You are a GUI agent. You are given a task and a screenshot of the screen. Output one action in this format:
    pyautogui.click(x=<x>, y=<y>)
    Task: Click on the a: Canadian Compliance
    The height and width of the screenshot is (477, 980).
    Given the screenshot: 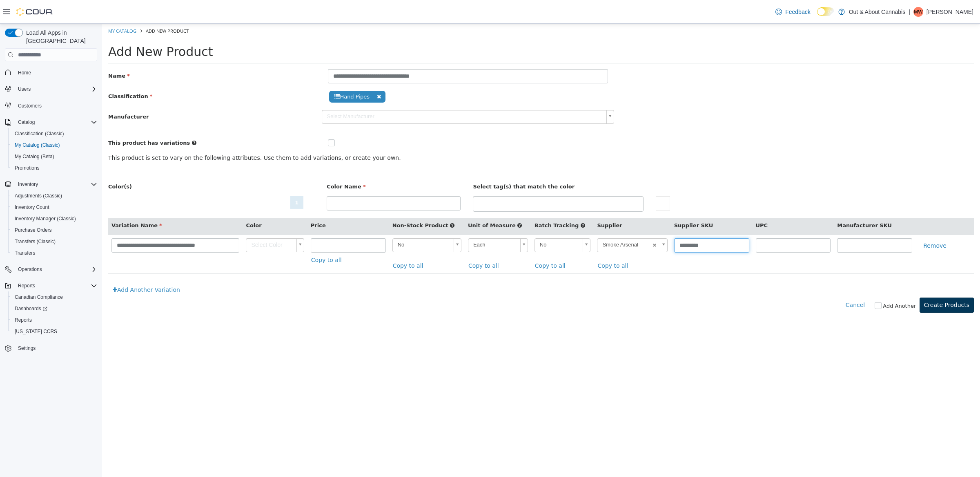 What is the action you would take?
    pyautogui.click(x=38, y=297)
    